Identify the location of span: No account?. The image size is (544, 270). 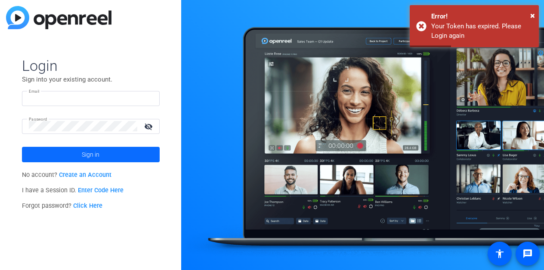
(67, 175).